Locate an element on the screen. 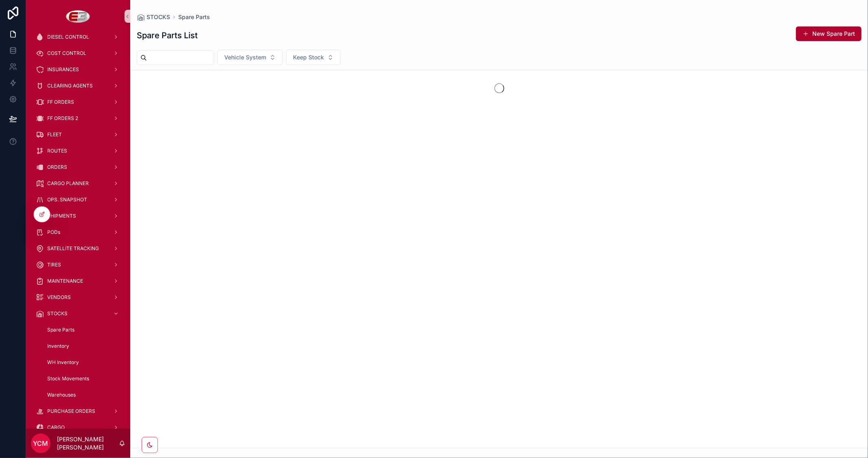 The image size is (868, 458). h1: Spare Parts List is located at coordinates (167, 36).